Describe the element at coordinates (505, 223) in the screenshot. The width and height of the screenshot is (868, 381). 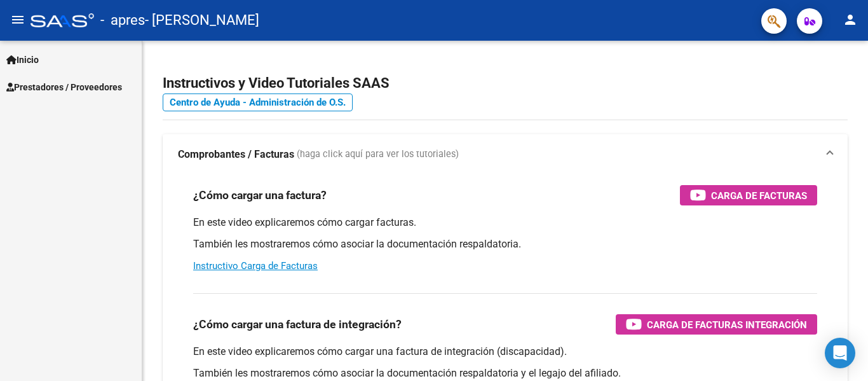
I see `p: En este video explicaremos cómo cargar facturas.` at that location.